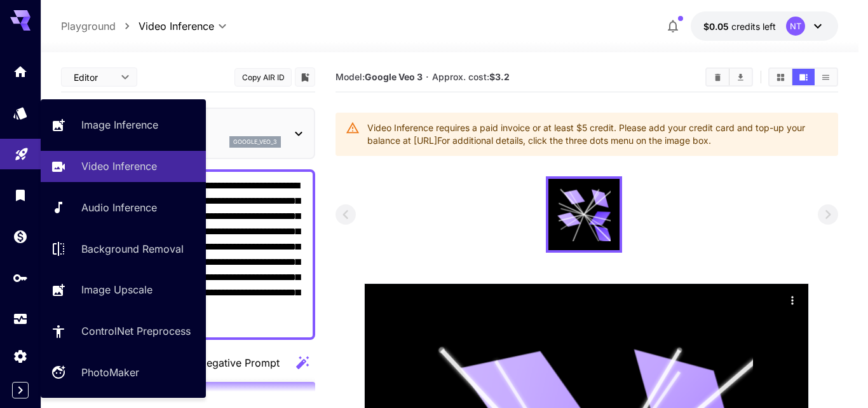 The image size is (868, 408). I want to click on div: Video Inference requires a paid invoice or at least $5 credit. Please add your credit card and to..., so click(598, 134).